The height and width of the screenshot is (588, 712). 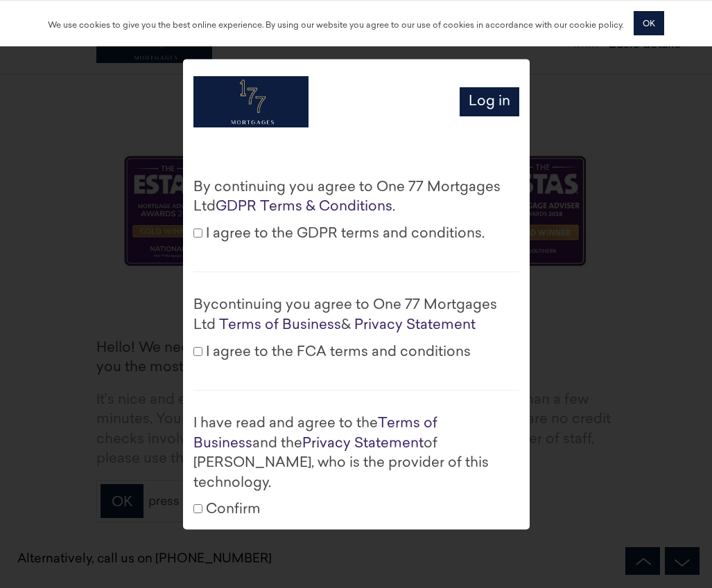 I want to click on span: continuing you agree to One 77 Mortgages Ltd, so click(x=345, y=315).